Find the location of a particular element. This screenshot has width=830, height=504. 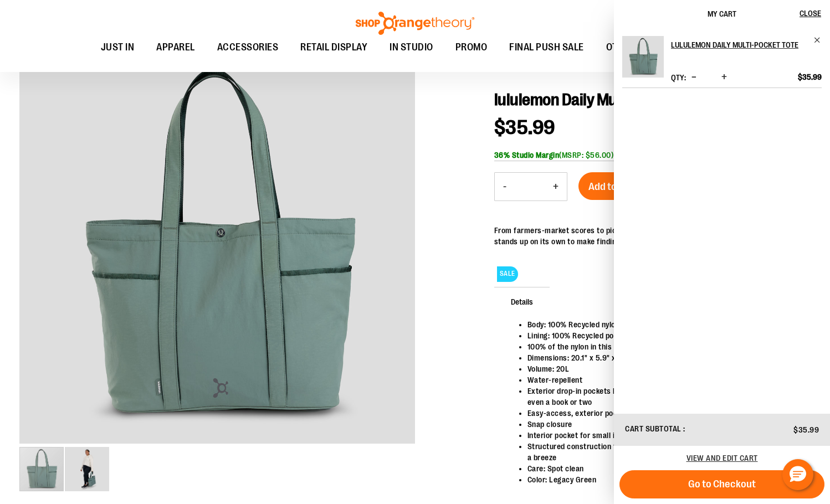

a: APPAREL is located at coordinates (176, 48).